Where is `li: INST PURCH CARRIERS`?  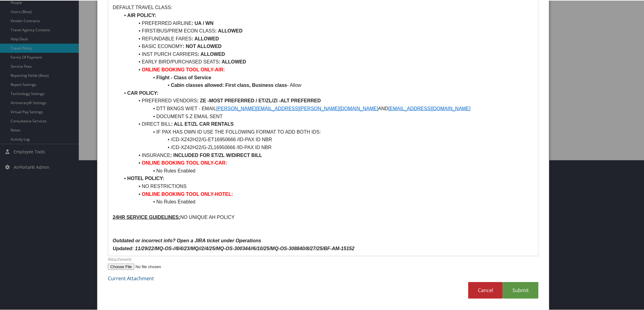 li: INST PURCH CARRIERS is located at coordinates (327, 54).